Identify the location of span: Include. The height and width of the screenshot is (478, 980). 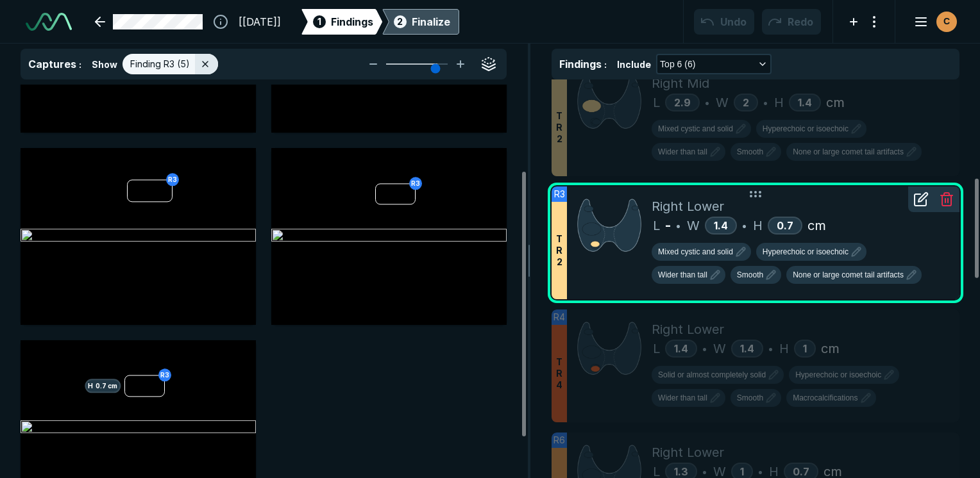
(633, 64).